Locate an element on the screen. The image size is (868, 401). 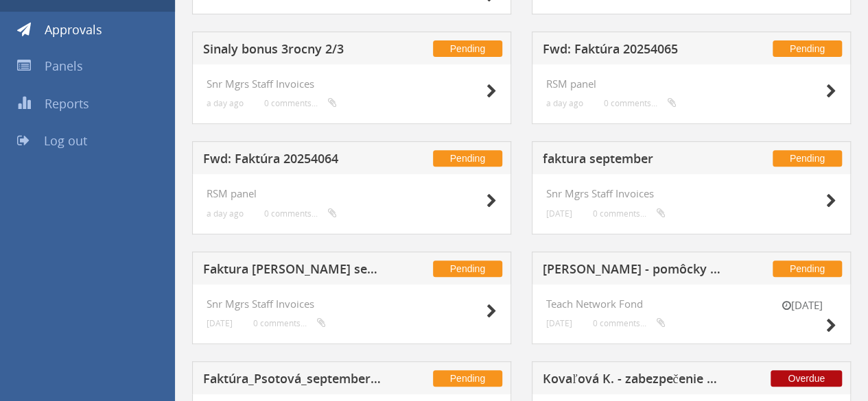
span: Reports is located at coordinates (67, 104).